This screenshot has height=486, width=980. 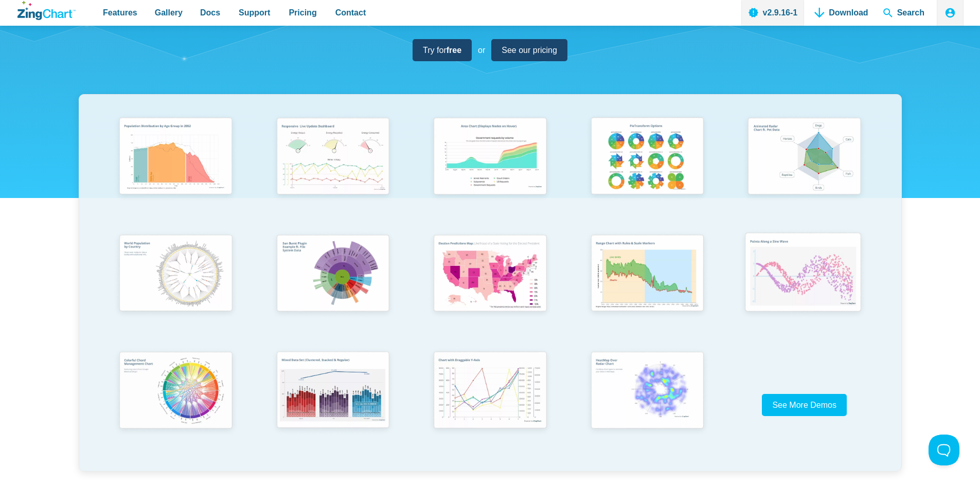 What do you see at coordinates (175, 157) in the screenshot?
I see `img: Population Distribution by Age Group in 2052` at bounding box center [175, 157].